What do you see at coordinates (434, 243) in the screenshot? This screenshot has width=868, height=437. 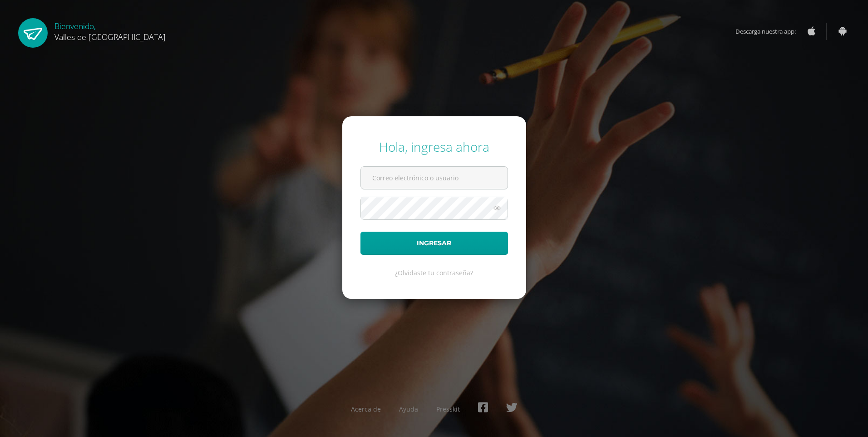 I see `button: Ingresar` at bounding box center [434, 243].